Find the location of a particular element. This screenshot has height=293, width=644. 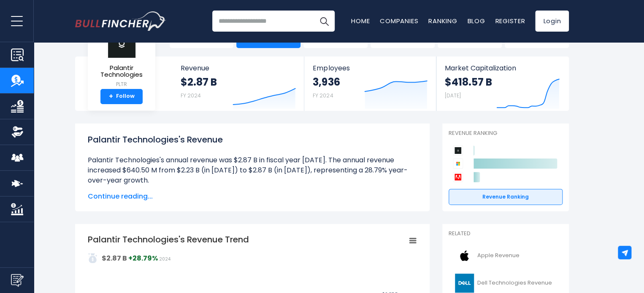

a: Login is located at coordinates (552, 21).